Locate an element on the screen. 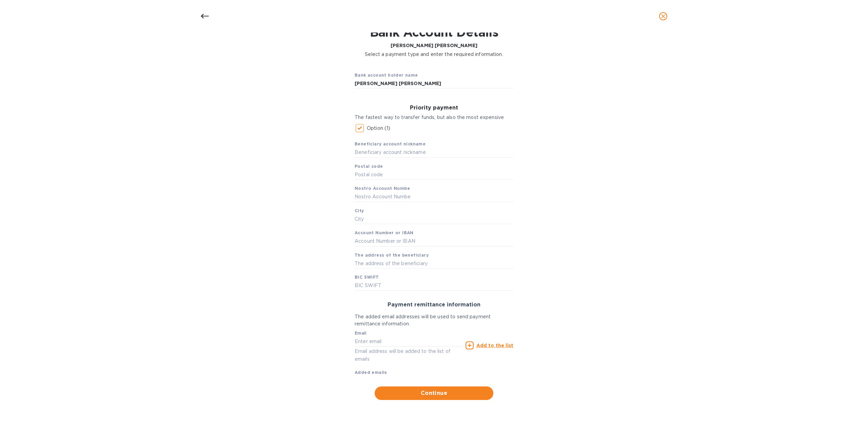 This screenshot has width=868, height=421. b: City is located at coordinates (360, 210).